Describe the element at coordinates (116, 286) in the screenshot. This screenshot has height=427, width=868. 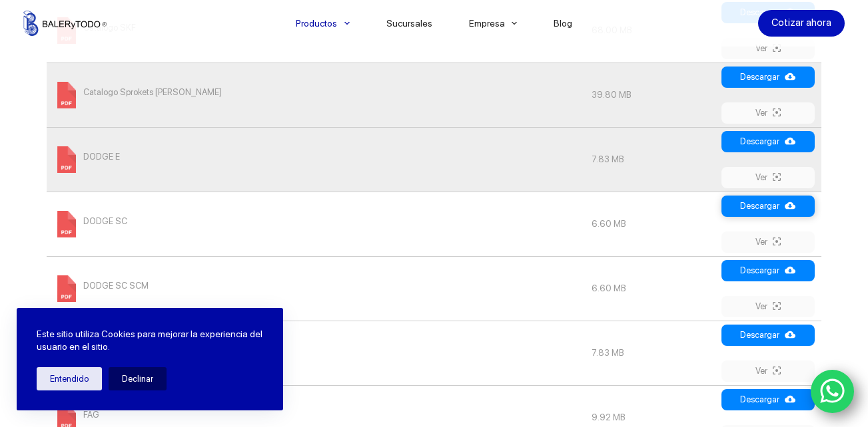
I see `span: DODGE SC SCM` at that location.